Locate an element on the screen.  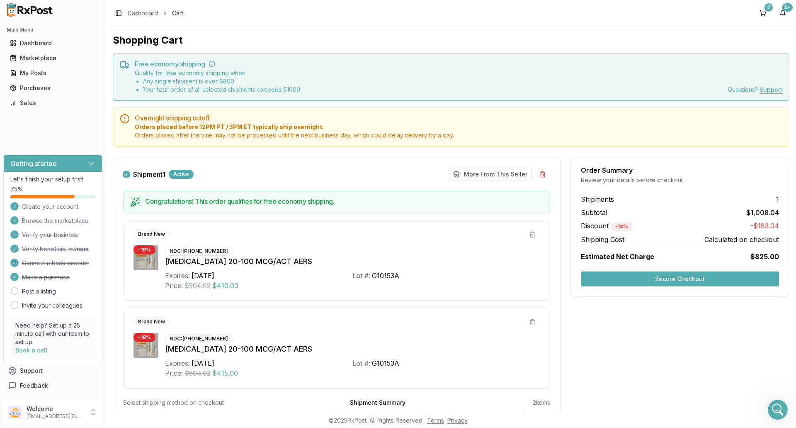
a: Terms is located at coordinates (436, 420).